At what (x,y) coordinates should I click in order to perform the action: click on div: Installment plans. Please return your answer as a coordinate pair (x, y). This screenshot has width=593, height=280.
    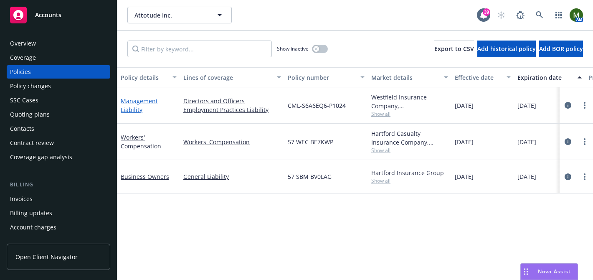
    Looking at the image, I should click on (34, 241).